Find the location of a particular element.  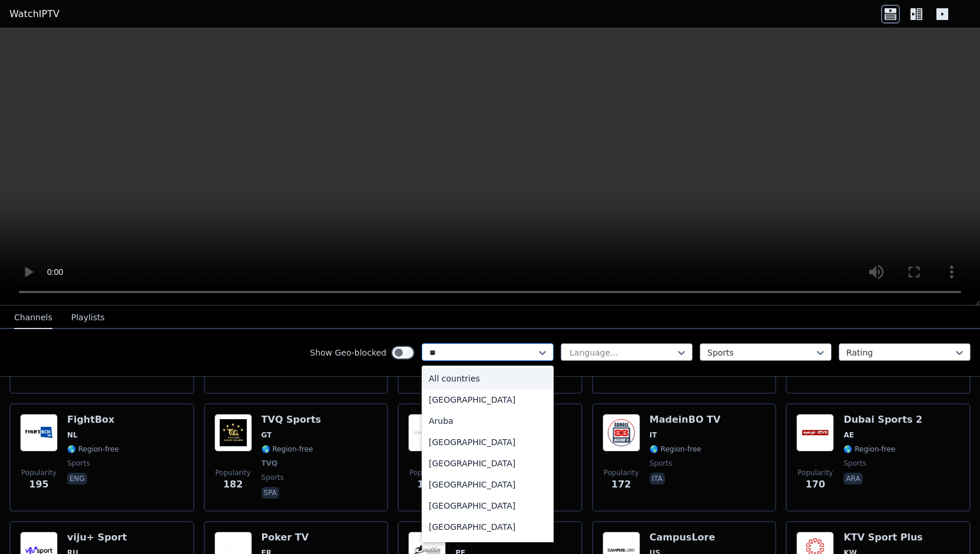

img: FightBox is located at coordinates (39, 433).